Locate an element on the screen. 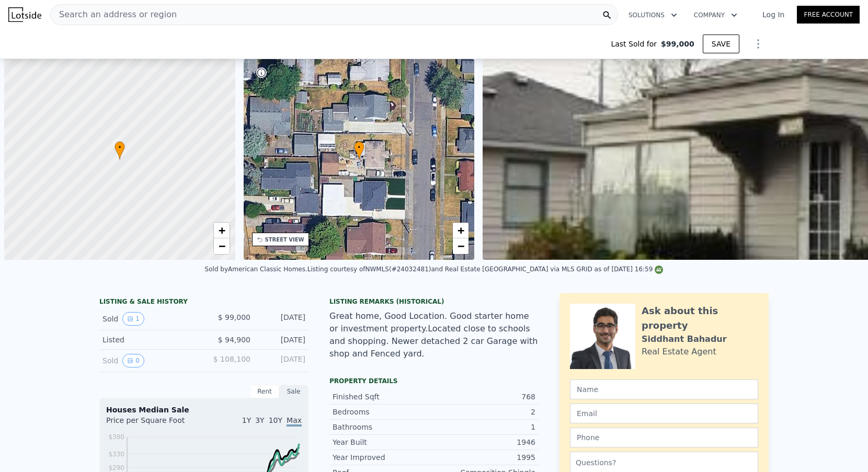 This screenshot has width=868, height=472. div: Bedrooms is located at coordinates (384, 412).